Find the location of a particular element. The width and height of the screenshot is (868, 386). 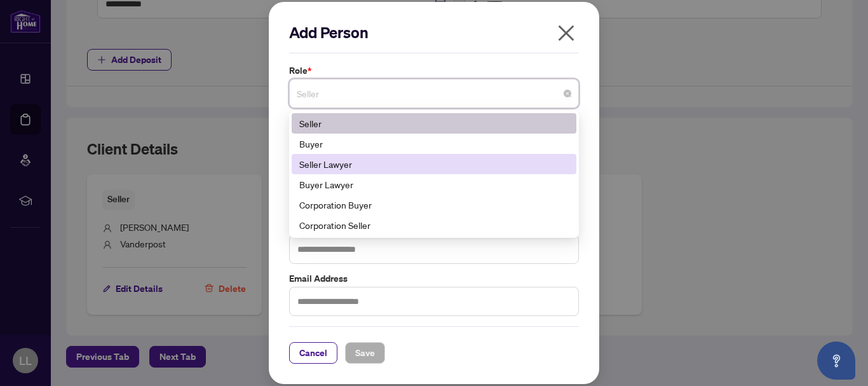

span: close is located at coordinates (566, 33).